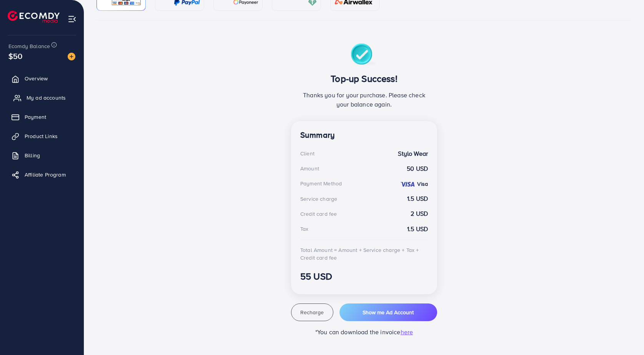 This screenshot has height=355, width=644. What do you see at coordinates (42, 98) in the screenshot?
I see `a: My ad accounts` at bounding box center [42, 98].